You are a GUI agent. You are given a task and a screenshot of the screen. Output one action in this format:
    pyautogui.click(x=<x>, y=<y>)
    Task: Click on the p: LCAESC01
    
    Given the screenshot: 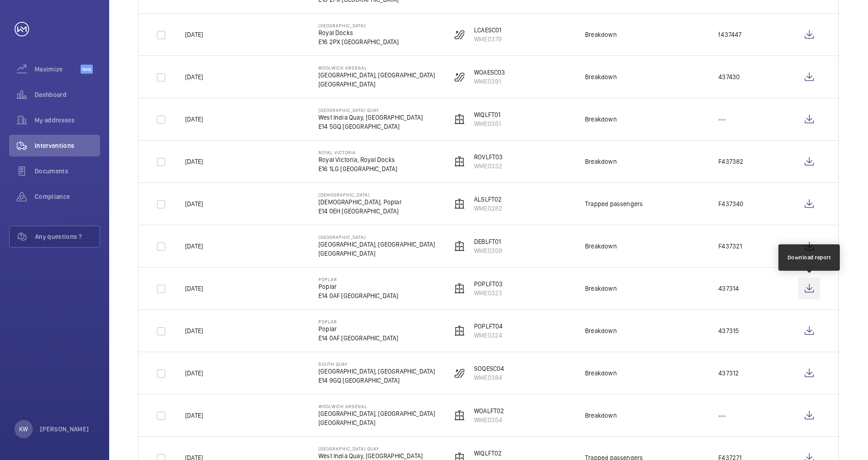 What is the action you would take?
    pyautogui.click(x=487, y=30)
    